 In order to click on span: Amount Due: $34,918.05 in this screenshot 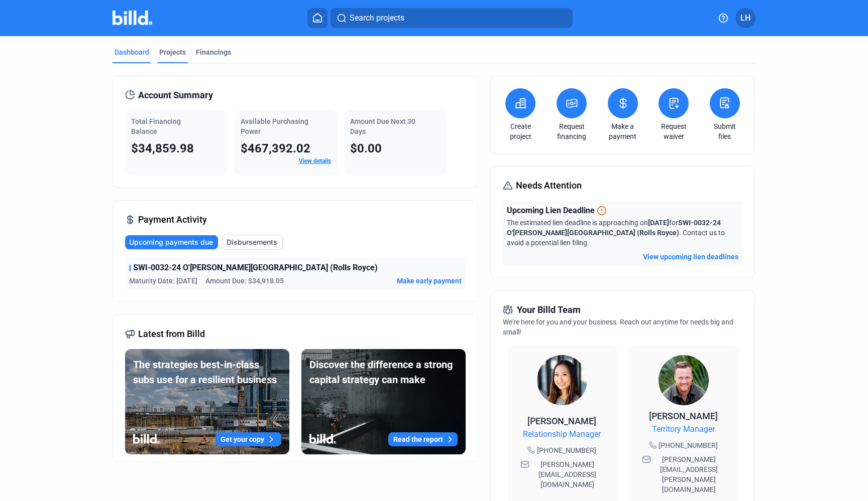, I will do `click(245, 281)`.